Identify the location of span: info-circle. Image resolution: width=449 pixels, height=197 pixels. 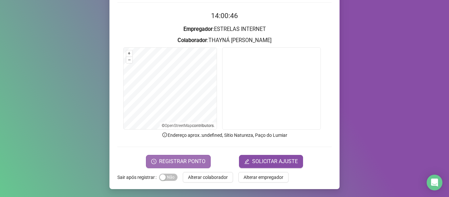
(165, 135).